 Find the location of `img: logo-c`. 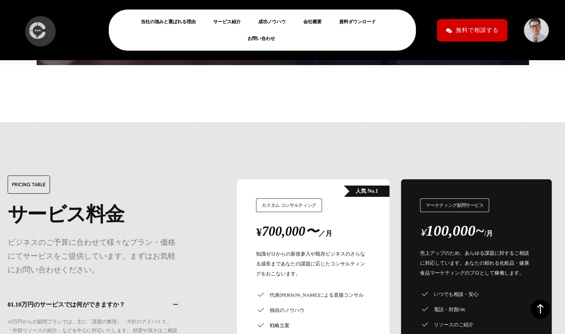

img: logo-c is located at coordinates (37, 30).